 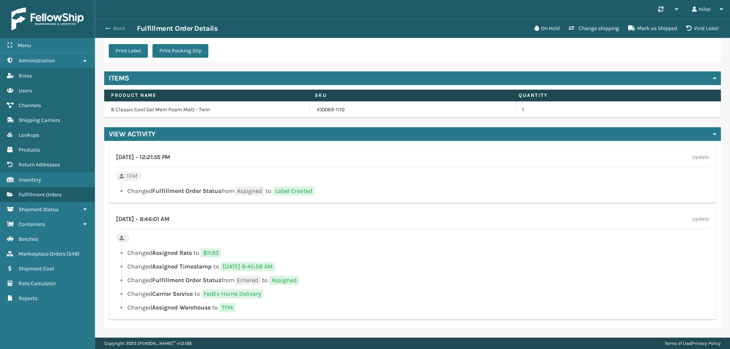 What do you see at coordinates (293, 191) in the screenshot?
I see `span: Label Created` at bounding box center [293, 191].